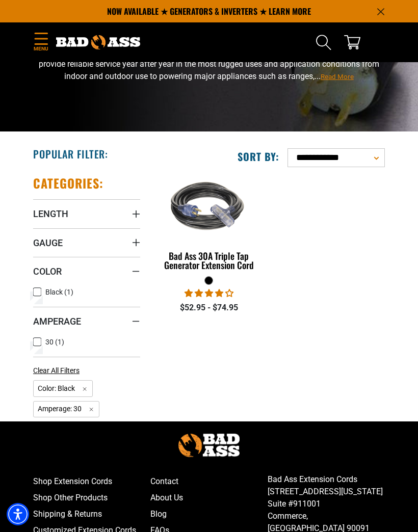 The image size is (418, 532). I want to click on h2: Categories:, so click(68, 183).